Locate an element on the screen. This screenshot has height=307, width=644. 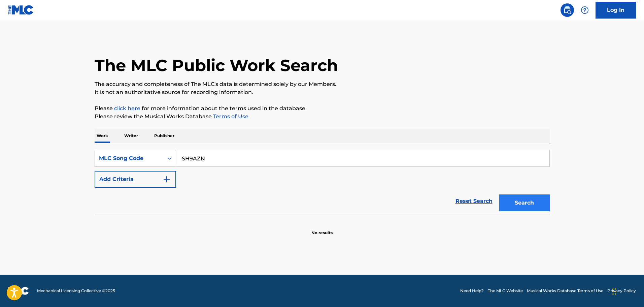
a: Public Search is located at coordinates (567, 10).